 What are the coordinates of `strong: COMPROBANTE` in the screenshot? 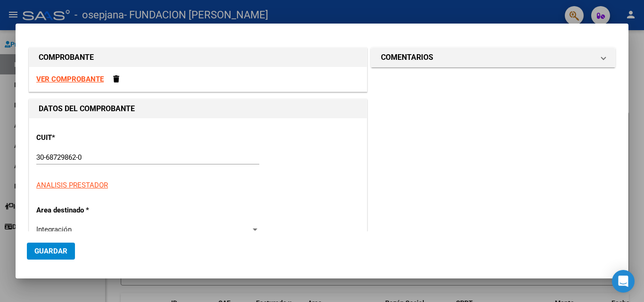 It's located at (66, 57).